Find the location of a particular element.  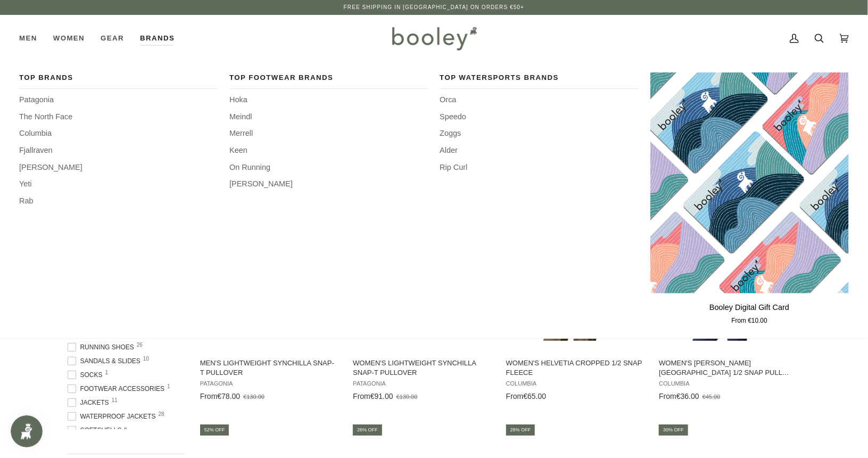

span: Men is located at coordinates (29, 38).